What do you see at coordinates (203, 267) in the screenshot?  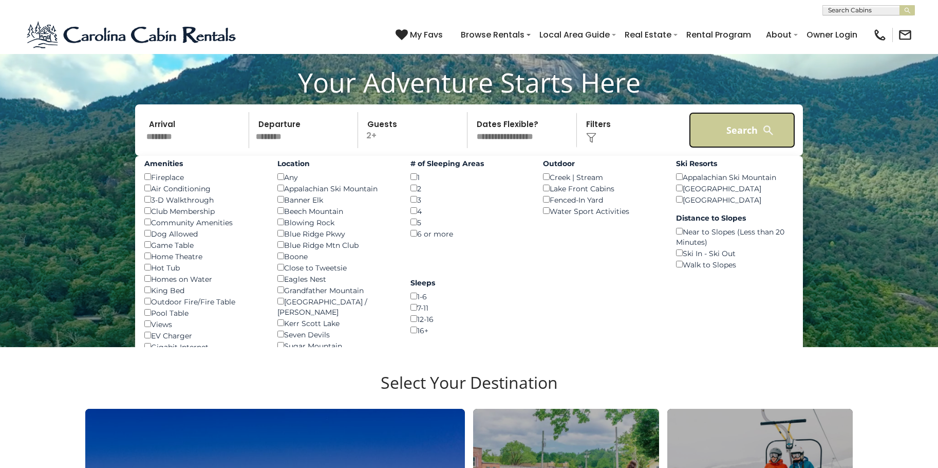 I see `div: Hot Tub` at bounding box center [203, 267].